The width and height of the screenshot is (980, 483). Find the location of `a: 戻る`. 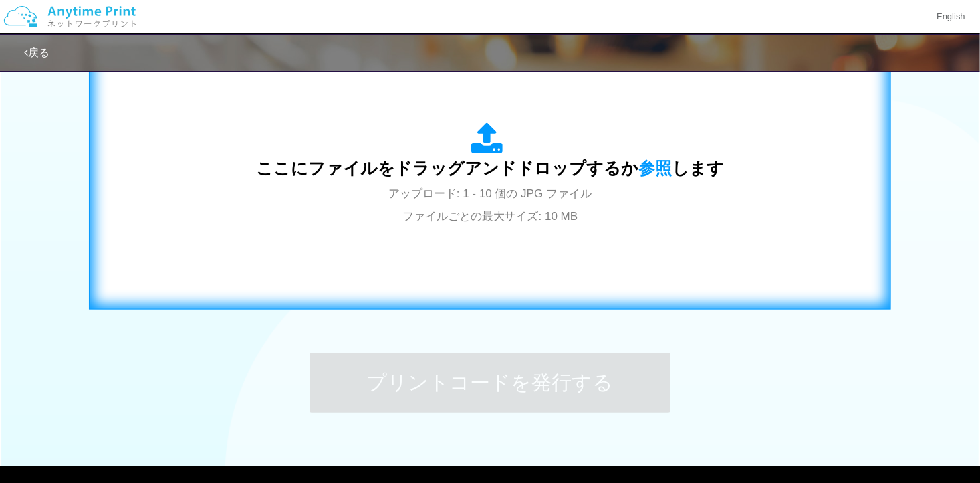

a: 戻る is located at coordinates (37, 52).